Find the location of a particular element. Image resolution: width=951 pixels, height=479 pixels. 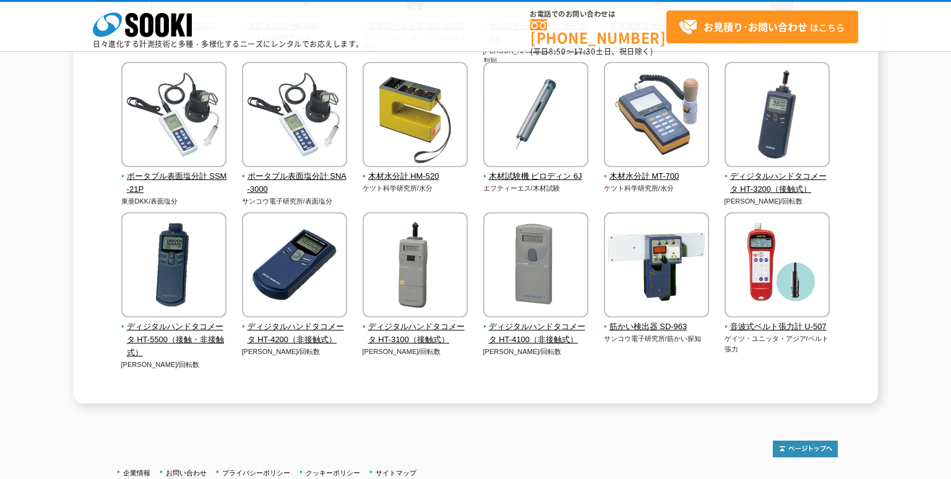

strong: お見積り･お問い合わせ is located at coordinates (756, 27).